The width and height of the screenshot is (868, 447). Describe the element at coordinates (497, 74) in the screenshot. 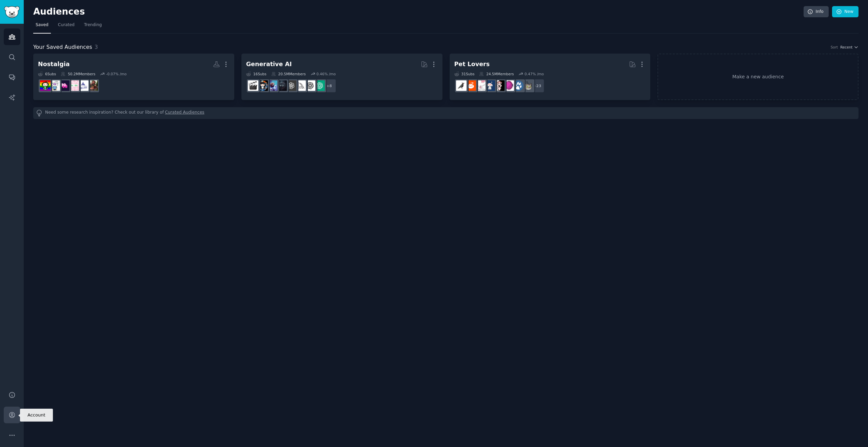

I see `div: 24.5M Members` at that location.